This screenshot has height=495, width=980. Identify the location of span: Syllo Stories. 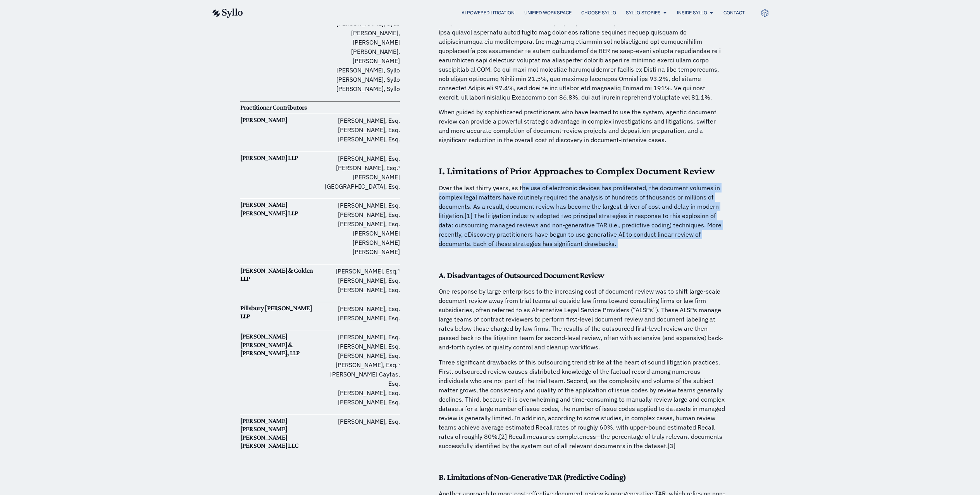
(643, 12).